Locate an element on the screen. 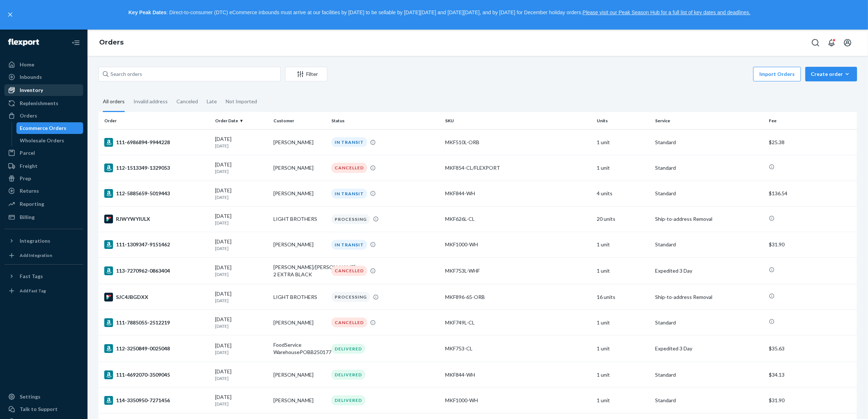  div: MKF753L-WHF is located at coordinates (518, 271).